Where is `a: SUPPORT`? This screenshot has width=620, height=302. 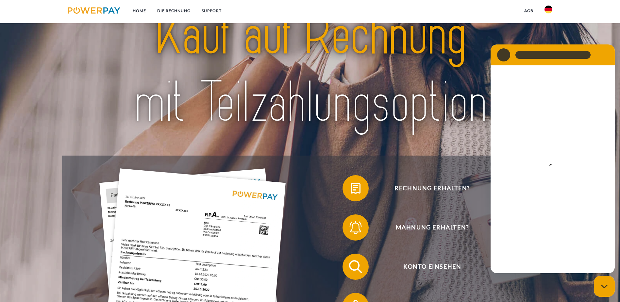 a: SUPPORT is located at coordinates (211, 11).